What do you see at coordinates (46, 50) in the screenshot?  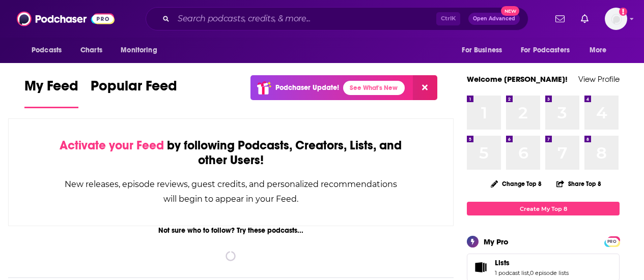 I see `span: Podcasts` at bounding box center [46, 50].